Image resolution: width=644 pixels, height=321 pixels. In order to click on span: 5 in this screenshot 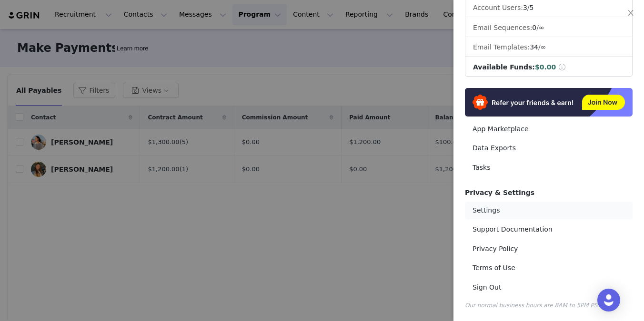, I will do `click(532, 8)`.